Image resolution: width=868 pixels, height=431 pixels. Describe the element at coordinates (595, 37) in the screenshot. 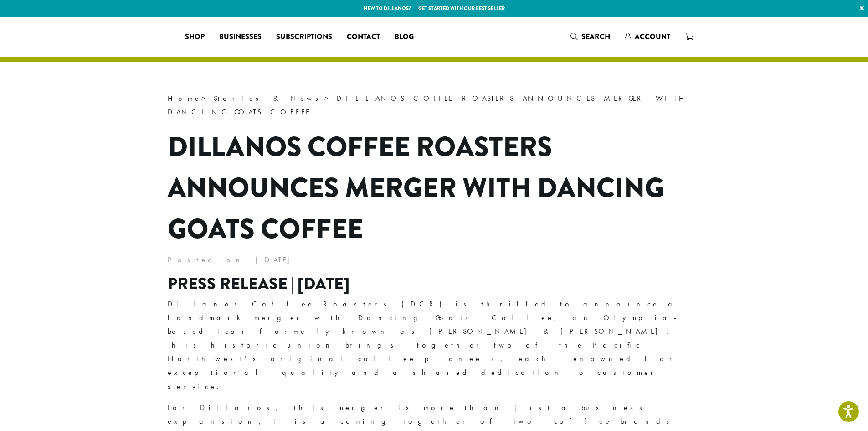

I see `span: Search` at that location.